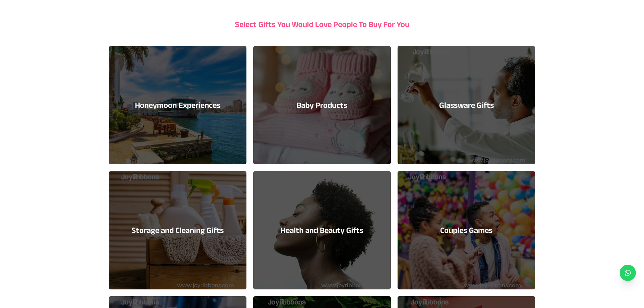 The height and width of the screenshot is (308, 644). Describe the element at coordinates (178, 105) in the screenshot. I see `h3: Honeymoon Experiences` at that location.